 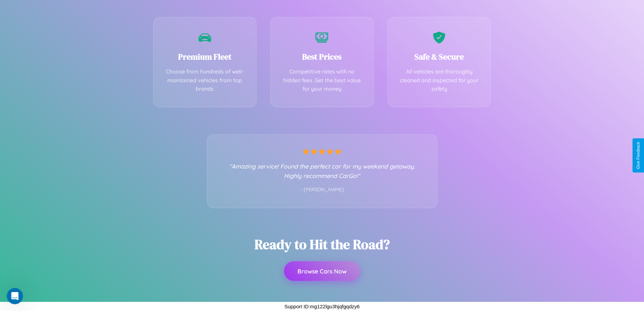 What do you see at coordinates (439, 80) in the screenshot?
I see `p: All vehicles are thoroughly cleaned and inspected for your safety` at bounding box center [439, 80].